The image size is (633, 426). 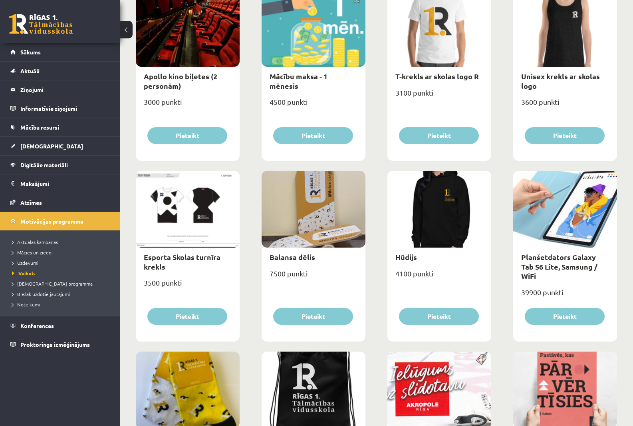 What do you see at coordinates (440, 277) in the screenshot?
I see `div: 4100 punkti` at bounding box center [440, 277].